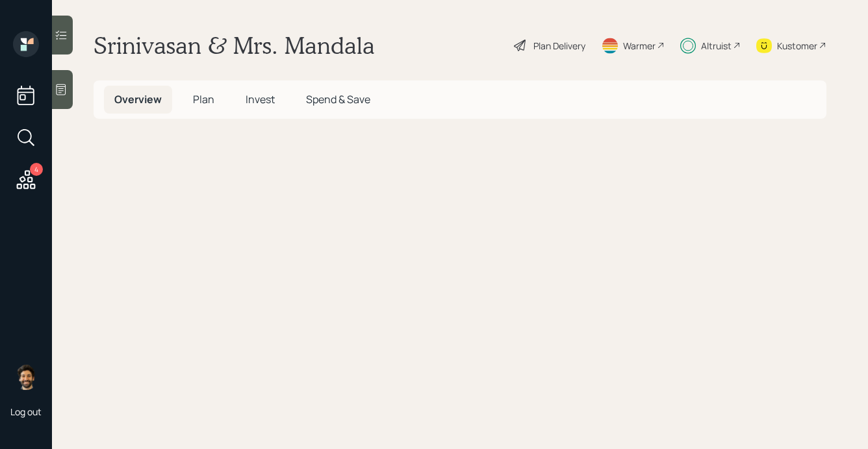  What do you see at coordinates (234, 45) in the screenshot?
I see `h1: Srinivasan & Mrs. Mandala` at bounding box center [234, 45].